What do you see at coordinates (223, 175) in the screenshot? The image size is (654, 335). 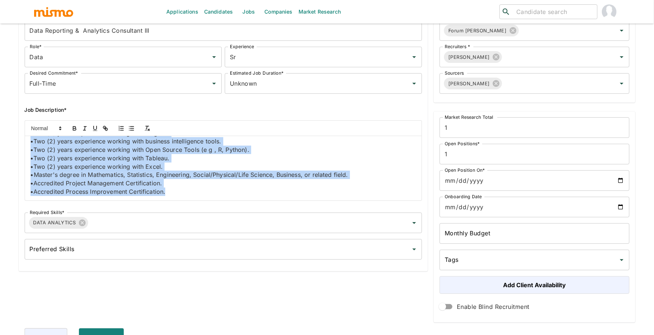 I see `p: •Master's degree in Mathematics, Statistics, Engineering, Social/Physical/Life Science, Business,...` at bounding box center [223, 175].